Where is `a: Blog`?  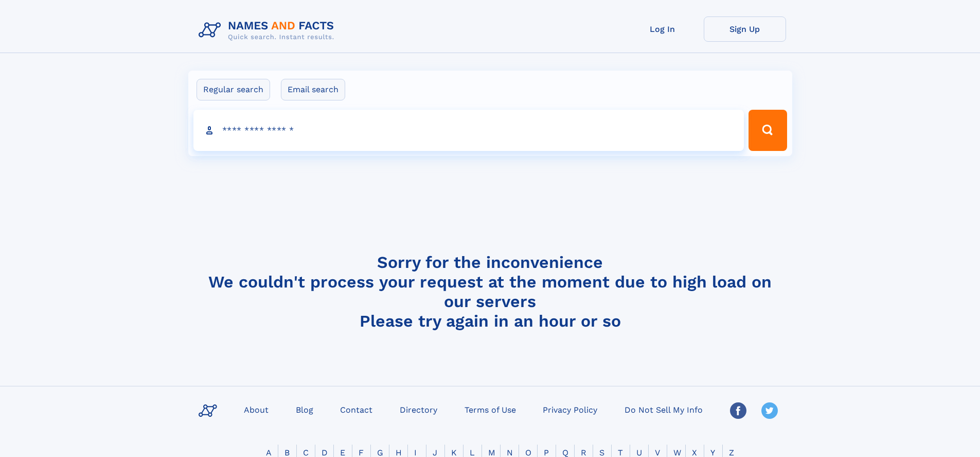
a: Blog is located at coordinates (304, 409).